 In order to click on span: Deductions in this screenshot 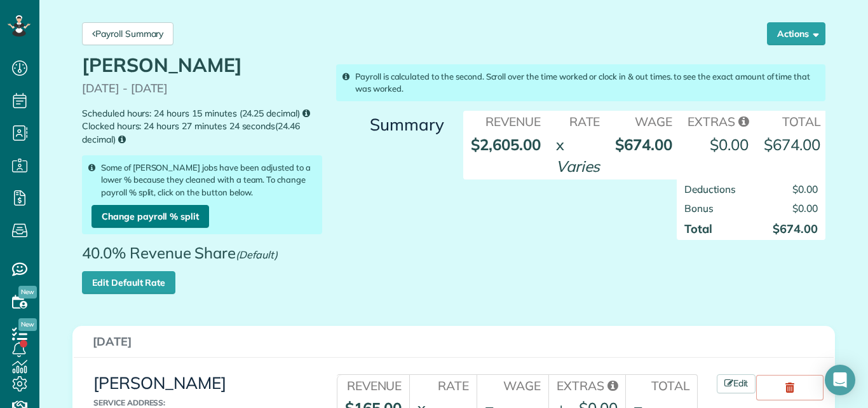, I will do `click(709, 189)`.